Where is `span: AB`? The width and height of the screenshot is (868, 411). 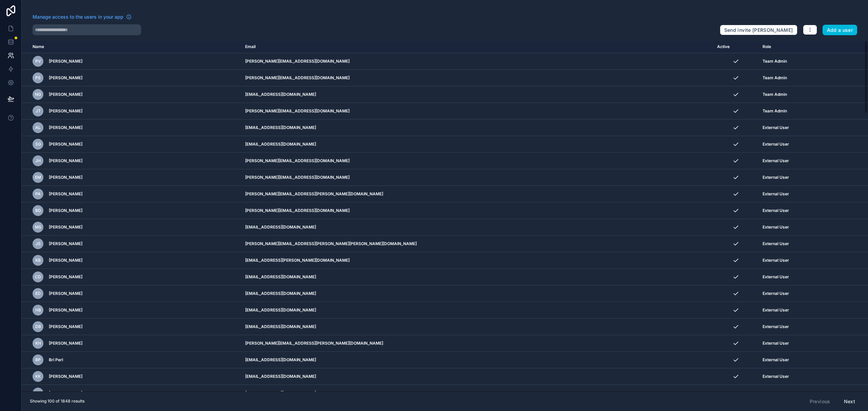 span: AB is located at coordinates (38, 394).